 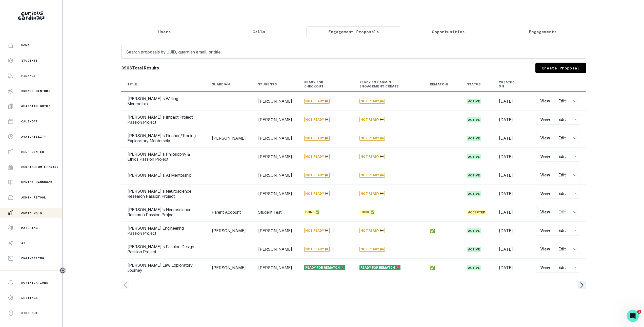 What do you see at coordinates (259, 32) in the screenshot?
I see `p: Calls` at bounding box center [259, 32].